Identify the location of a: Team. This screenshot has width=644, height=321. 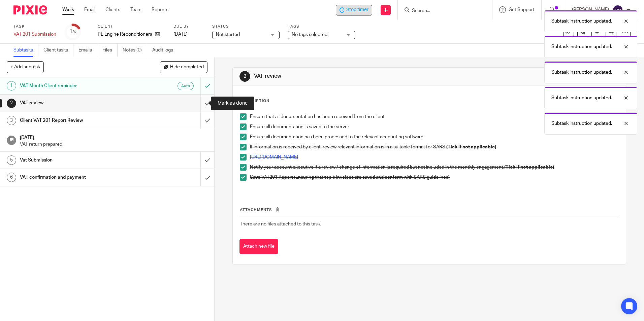
(136, 10).